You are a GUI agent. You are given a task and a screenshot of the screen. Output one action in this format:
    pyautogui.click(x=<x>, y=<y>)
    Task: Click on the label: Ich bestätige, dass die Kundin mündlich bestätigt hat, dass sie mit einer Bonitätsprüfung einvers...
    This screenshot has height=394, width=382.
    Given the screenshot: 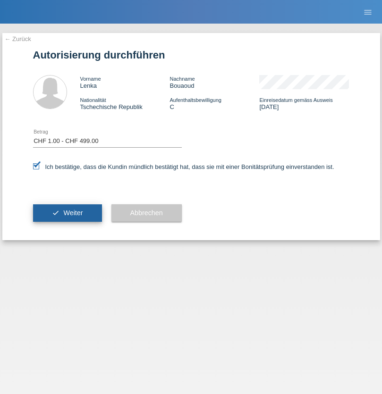 What is the action you would take?
    pyautogui.click(x=184, y=167)
    